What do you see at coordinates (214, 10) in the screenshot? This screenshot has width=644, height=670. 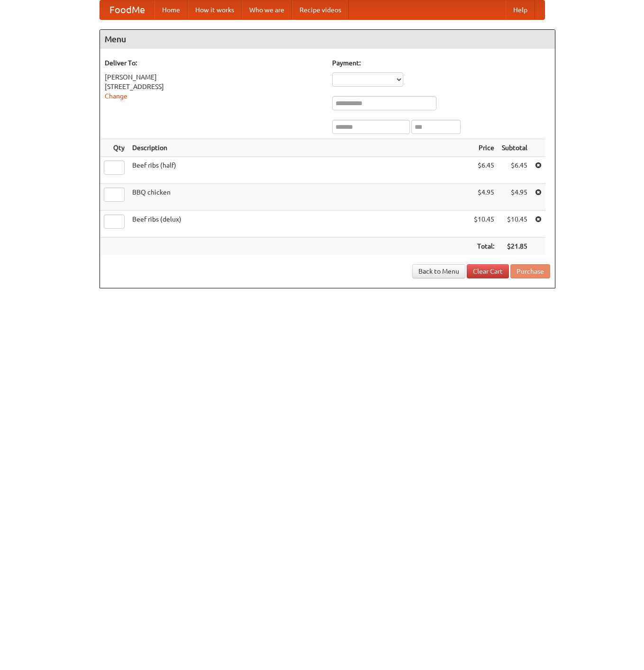 I see `a: How it works` at bounding box center [214, 10].